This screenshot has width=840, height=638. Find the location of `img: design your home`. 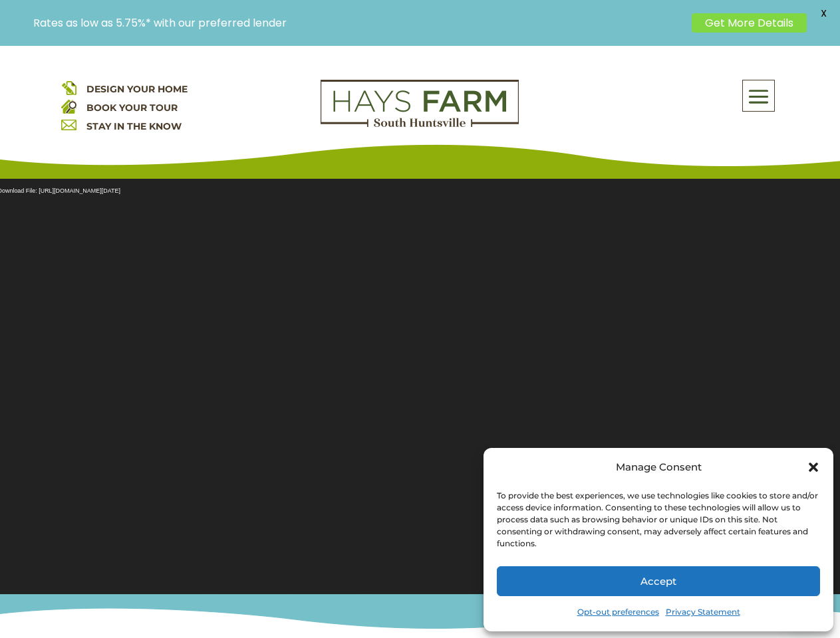

img: design your home is located at coordinates (68, 87).